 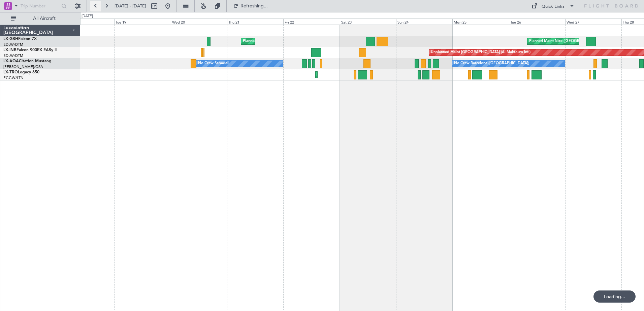 What do you see at coordinates (553, 6) in the screenshot?
I see `button: Quick Links` at bounding box center [553, 6].